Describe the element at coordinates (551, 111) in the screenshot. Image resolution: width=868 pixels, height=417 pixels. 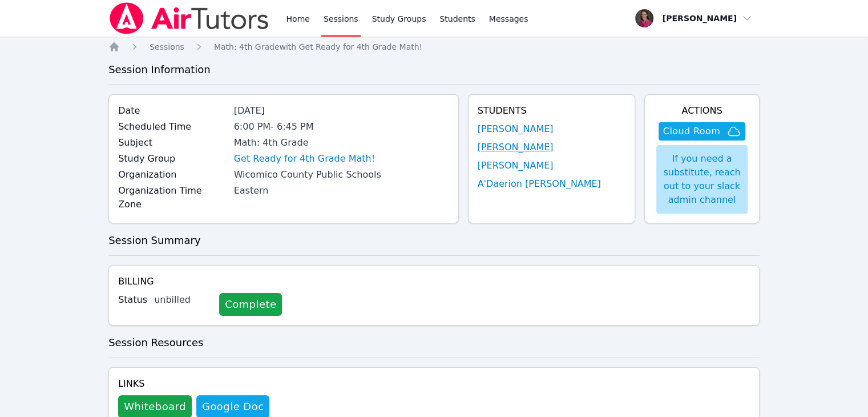
I see `h4: Students` at that location.